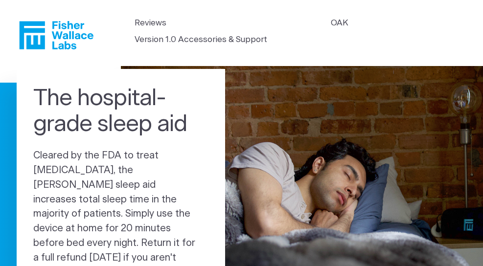 The image size is (483, 266). Describe the element at coordinates (121, 112) in the screenshot. I see `h1: The hospital-grade sleep aid` at that location.